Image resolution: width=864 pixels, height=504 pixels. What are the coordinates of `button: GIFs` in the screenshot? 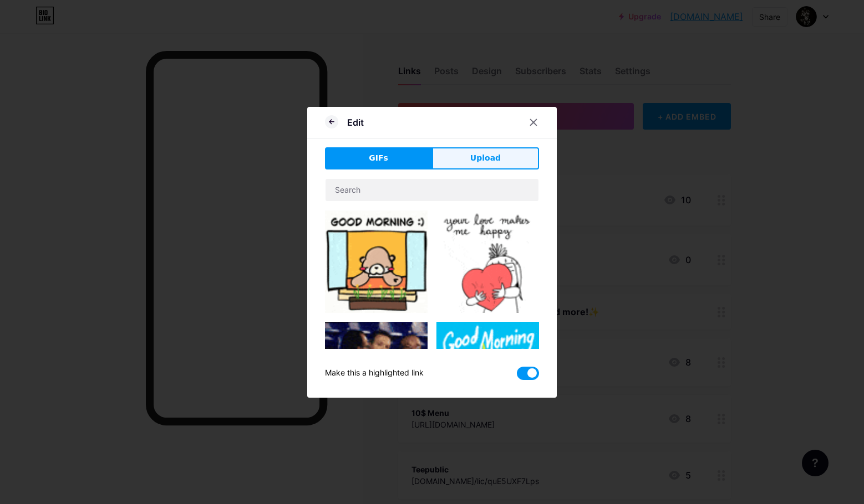 It's located at (378, 159).